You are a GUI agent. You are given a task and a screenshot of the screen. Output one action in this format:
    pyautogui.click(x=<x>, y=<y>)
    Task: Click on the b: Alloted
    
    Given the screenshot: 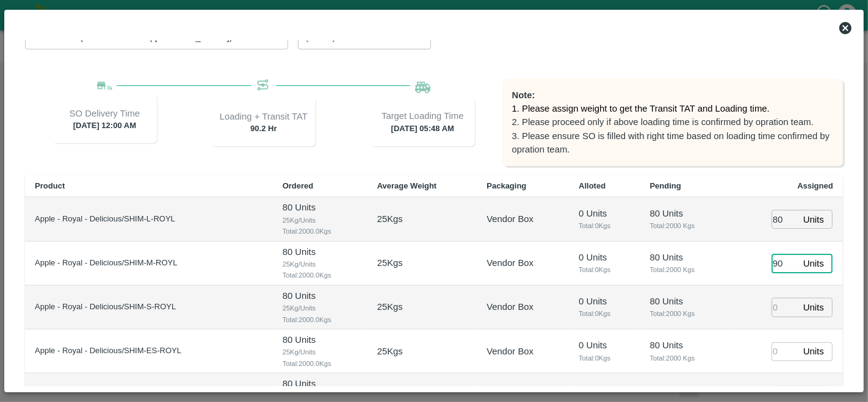 What is the action you would take?
    pyautogui.click(x=592, y=186)
    